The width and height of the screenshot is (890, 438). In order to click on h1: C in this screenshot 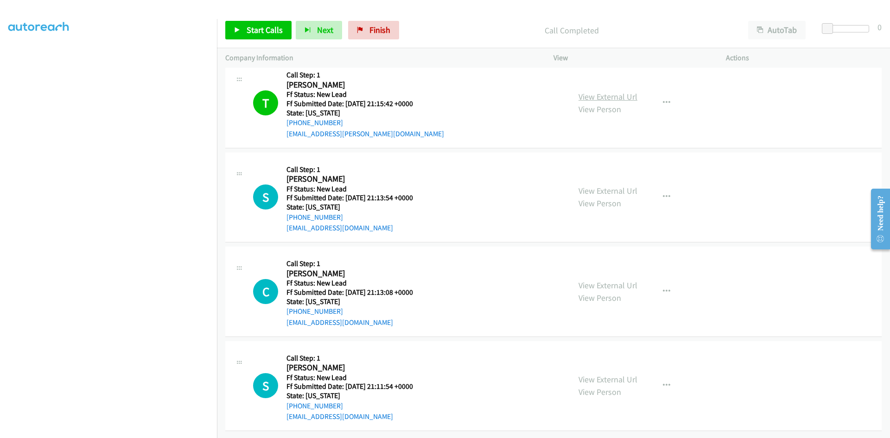, I will do `click(265, 291)`.